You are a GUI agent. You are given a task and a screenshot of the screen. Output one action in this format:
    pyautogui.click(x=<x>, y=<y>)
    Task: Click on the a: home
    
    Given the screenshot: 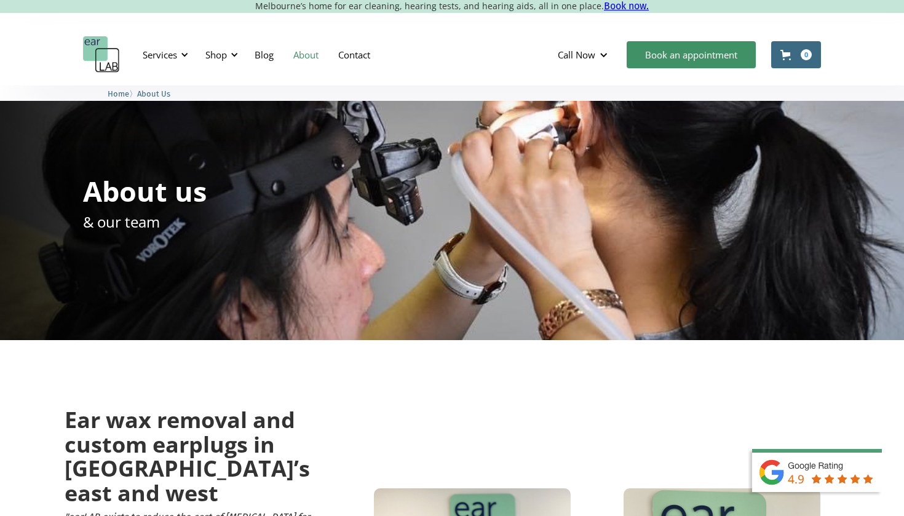 What is the action you would take?
    pyautogui.click(x=101, y=55)
    